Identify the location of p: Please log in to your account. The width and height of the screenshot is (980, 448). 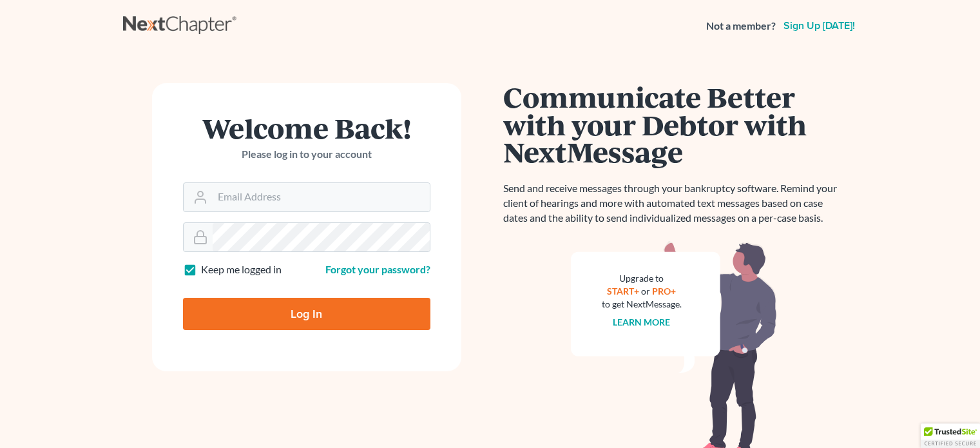
(307, 154).